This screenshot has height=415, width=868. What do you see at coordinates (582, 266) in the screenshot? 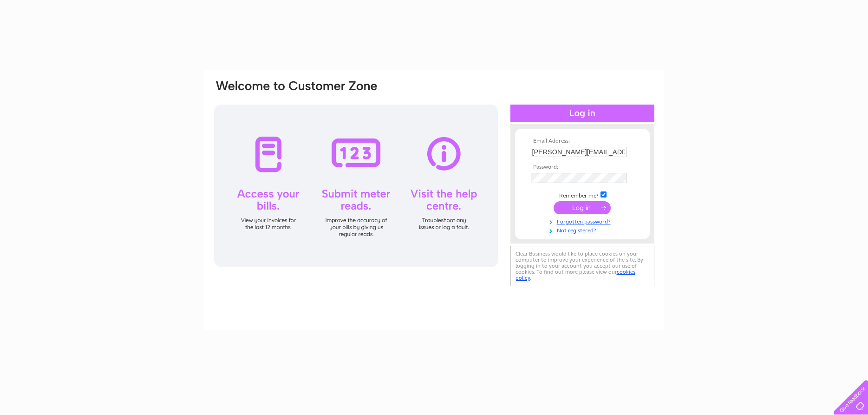
I see `div: Clear Business would like to place cookies on your computer to improve your experience of the sit...` at bounding box center [582, 266].